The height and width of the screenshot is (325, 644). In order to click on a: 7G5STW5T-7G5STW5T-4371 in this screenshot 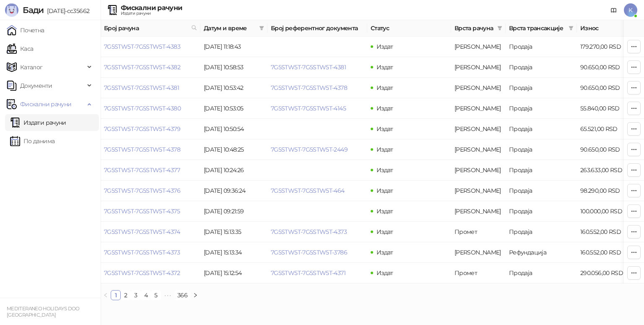, I will do `click(308, 273)`.